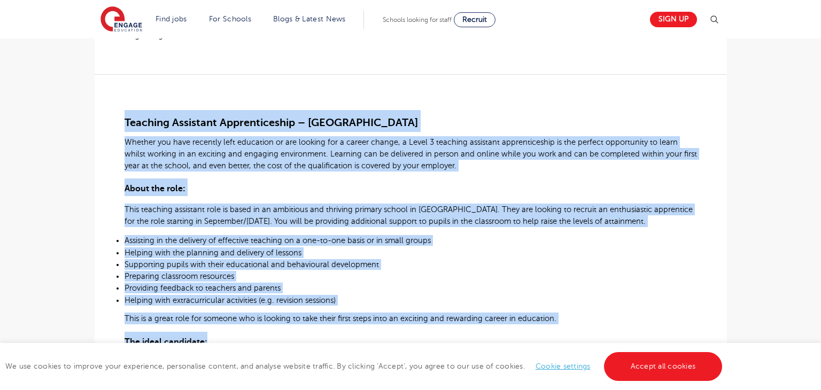  What do you see at coordinates (121, 20) in the screenshot?
I see `img: Engage Education` at bounding box center [121, 20].